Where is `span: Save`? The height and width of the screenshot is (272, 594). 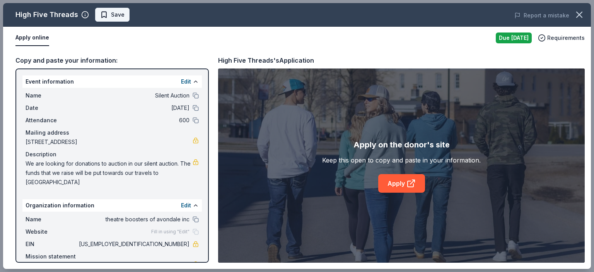
span: Save is located at coordinates (118, 15).